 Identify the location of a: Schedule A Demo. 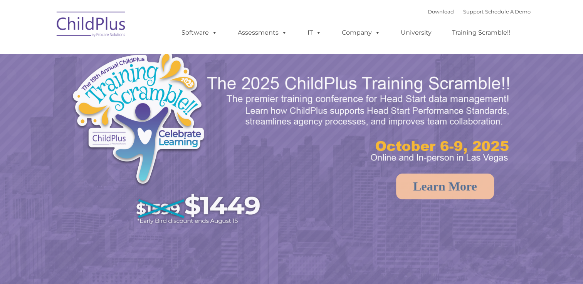
(508, 12).